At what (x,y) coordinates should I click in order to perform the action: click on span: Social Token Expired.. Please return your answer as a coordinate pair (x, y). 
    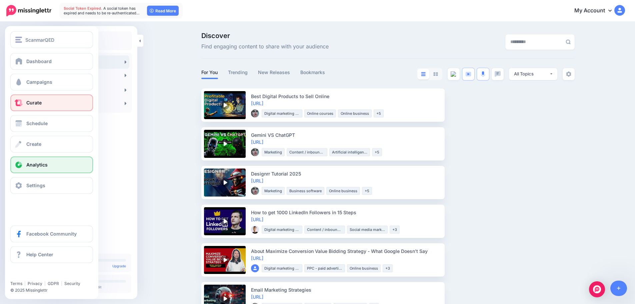
    Looking at the image, I should click on (83, 8).